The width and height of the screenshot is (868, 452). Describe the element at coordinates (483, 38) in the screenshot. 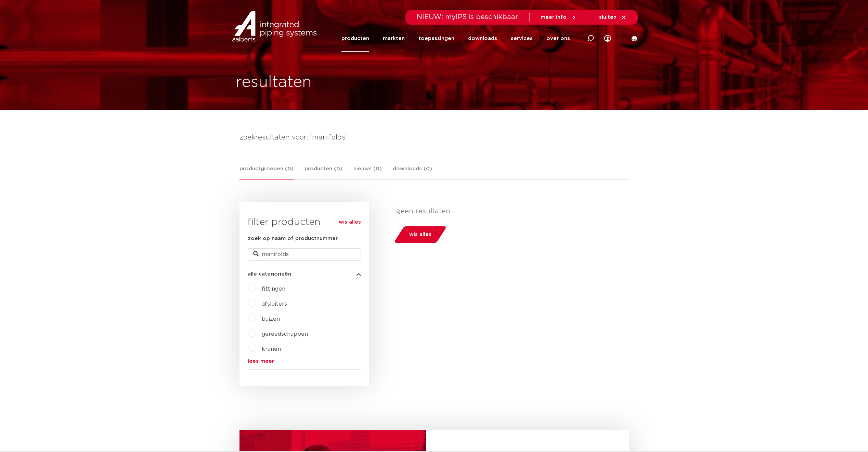

I see `a: downloads` at that location.